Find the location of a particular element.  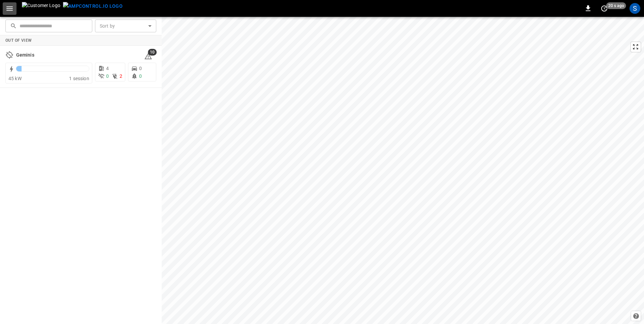

button: set refresh interval is located at coordinates (604, 8).